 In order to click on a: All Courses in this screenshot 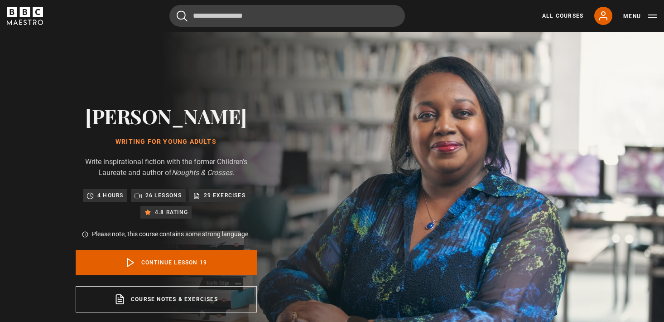, I will do `click(563, 16)`.